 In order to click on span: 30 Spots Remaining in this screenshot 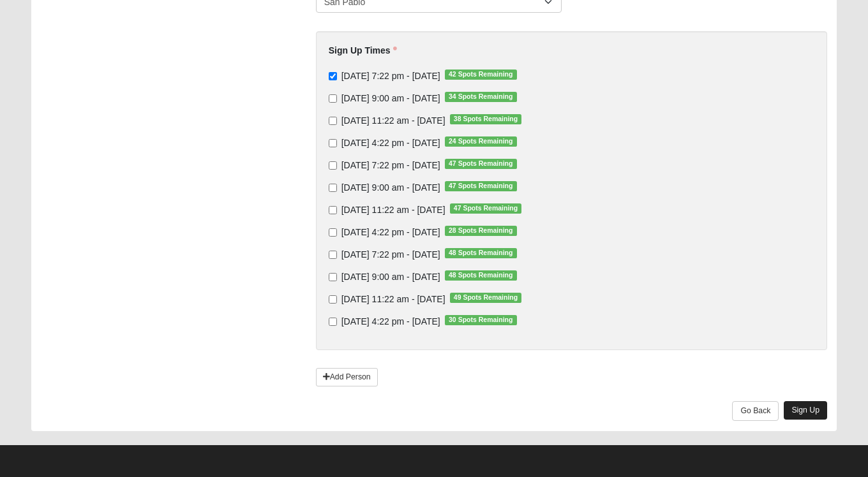, I will do `click(480, 320)`.